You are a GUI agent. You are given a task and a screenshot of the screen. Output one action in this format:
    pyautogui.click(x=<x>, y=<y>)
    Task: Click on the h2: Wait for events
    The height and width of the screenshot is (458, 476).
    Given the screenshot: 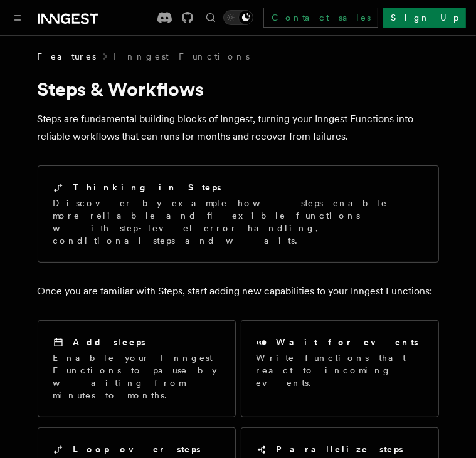 What is the action you would take?
    pyautogui.click(x=348, y=342)
    